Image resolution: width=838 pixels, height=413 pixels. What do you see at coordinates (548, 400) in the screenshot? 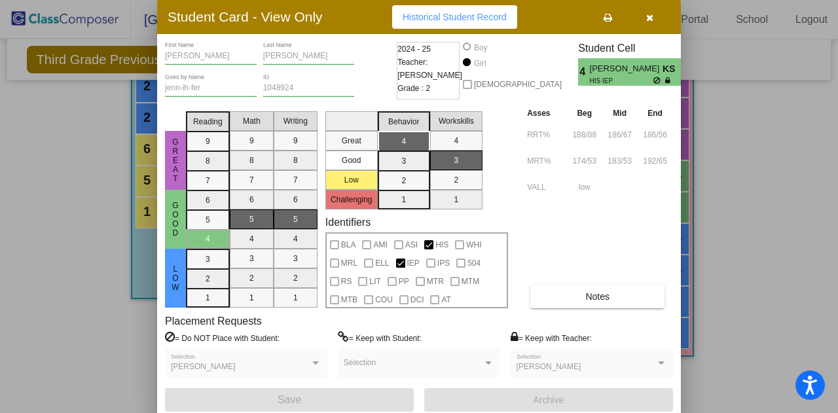
I see `span: Archive` at bounding box center [548, 400].